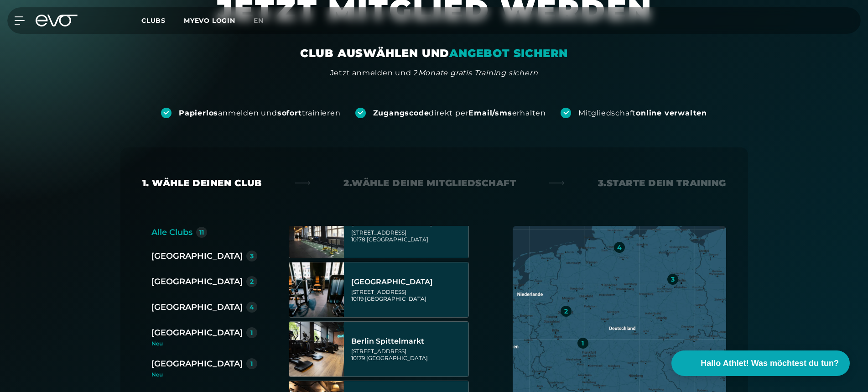  I want to click on a: MYEVO LOGIN, so click(209, 21).